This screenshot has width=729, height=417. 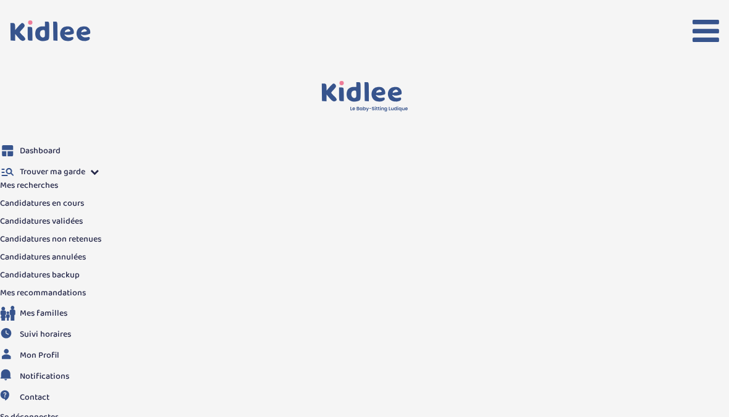 What do you see at coordinates (40, 355) in the screenshot?
I see `span: Mon Profil` at bounding box center [40, 355].